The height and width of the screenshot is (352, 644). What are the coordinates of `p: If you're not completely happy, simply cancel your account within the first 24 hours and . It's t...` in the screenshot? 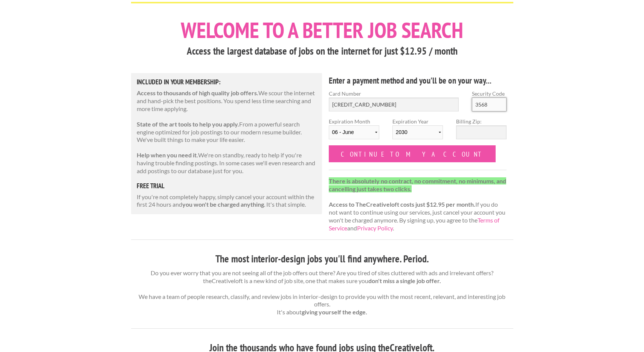 It's located at (227, 201).